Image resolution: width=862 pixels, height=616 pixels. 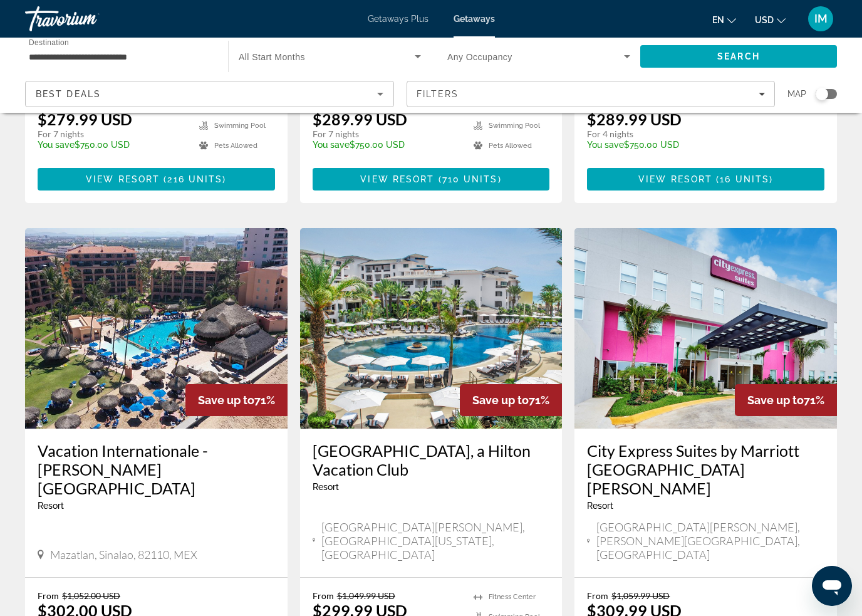 What do you see at coordinates (797, 94) in the screenshot?
I see `span: Map` at bounding box center [797, 94].